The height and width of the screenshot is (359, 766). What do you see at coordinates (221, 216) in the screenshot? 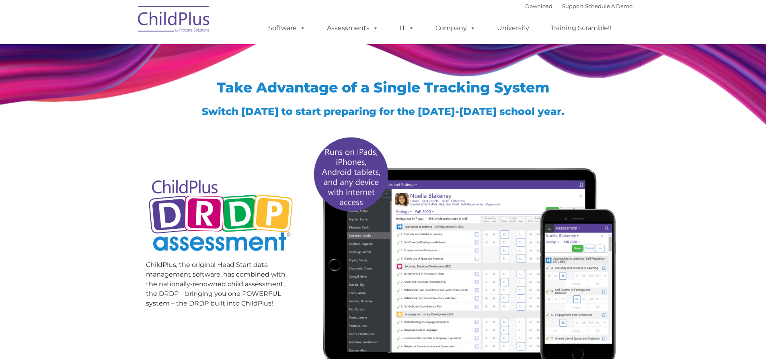
I see `img: Copyright - DRDP Logo` at bounding box center [221, 216].